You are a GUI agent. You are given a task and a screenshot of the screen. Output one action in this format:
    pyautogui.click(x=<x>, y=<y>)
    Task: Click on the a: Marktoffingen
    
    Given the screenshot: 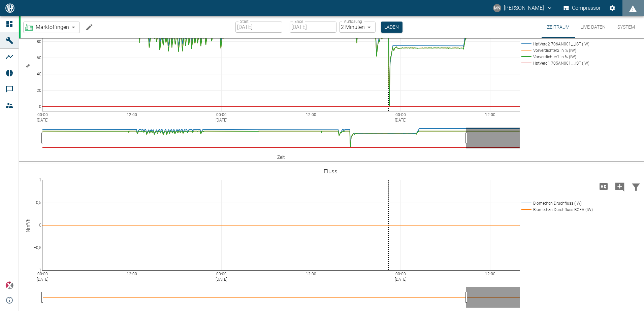 What is the action you would take?
    pyautogui.click(x=47, y=28)
    